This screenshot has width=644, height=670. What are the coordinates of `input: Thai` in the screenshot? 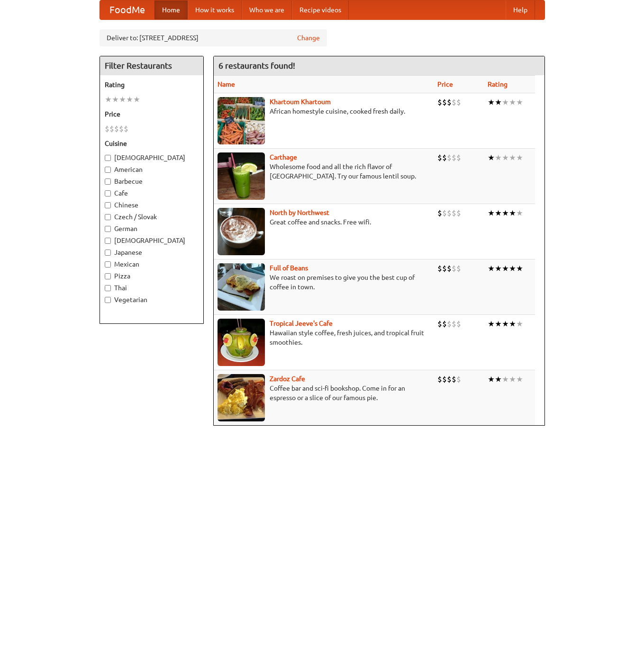 It's located at (107, 288).